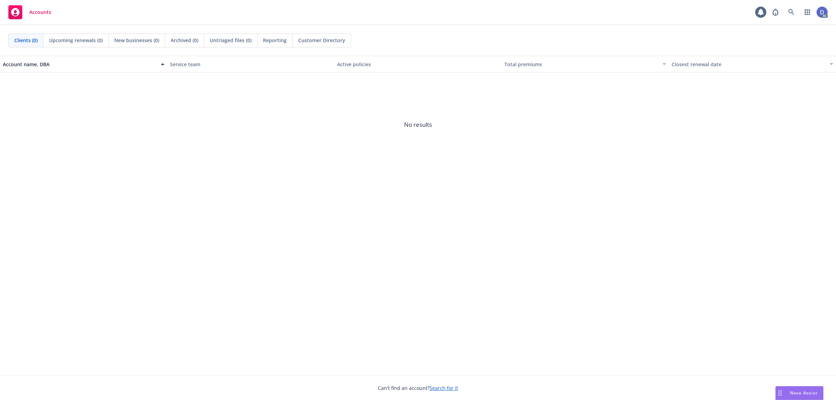  I want to click on button: Closest renewal date, so click(752, 64).